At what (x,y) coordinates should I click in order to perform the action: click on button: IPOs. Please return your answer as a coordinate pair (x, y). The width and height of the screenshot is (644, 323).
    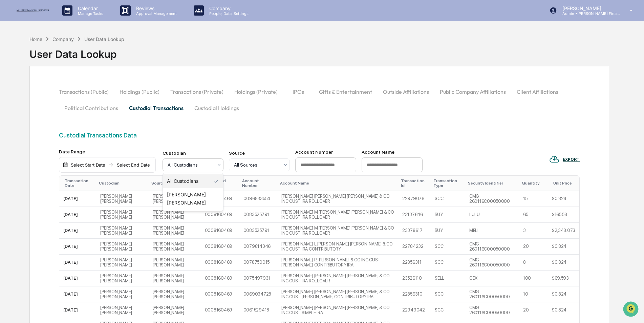
    Looking at the image, I should click on (298, 92).